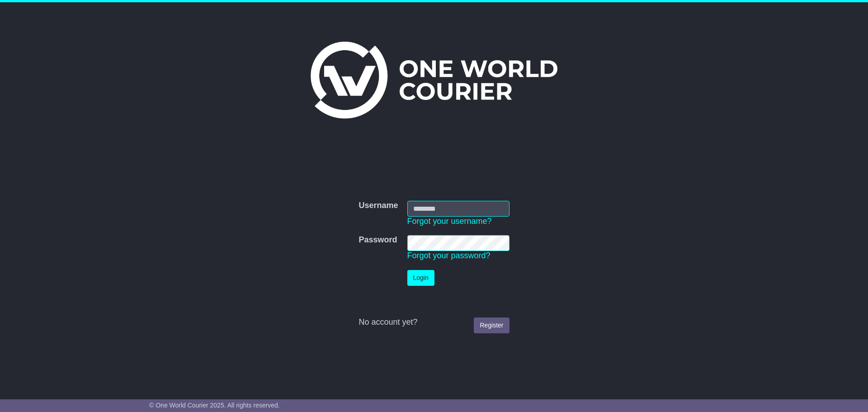  Describe the element at coordinates (433, 322) in the screenshot. I see `div: No account yet?` at that location.